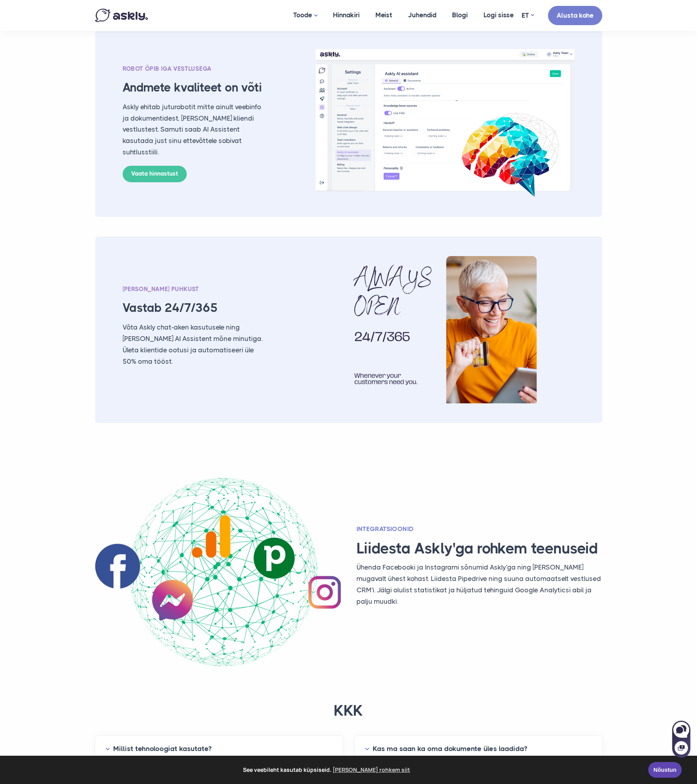  Describe the element at coordinates (371, 770) in the screenshot. I see `a: learn more about cookies` at that location.